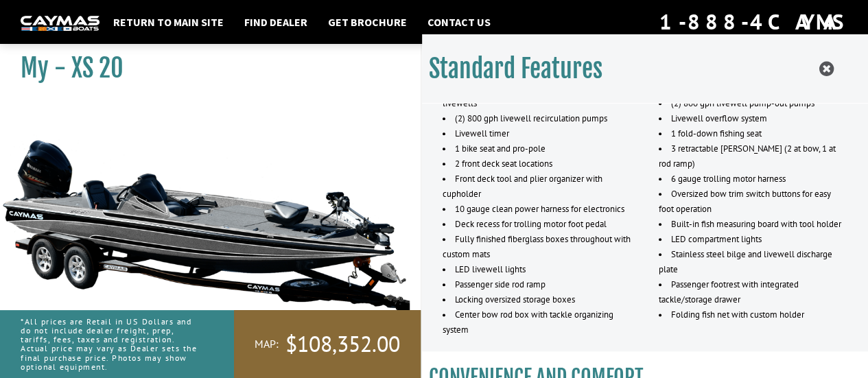 Image resolution: width=868 pixels, height=378 pixels. What do you see at coordinates (536, 269) in the screenshot?
I see `li: LED livewell lights` at bounding box center [536, 269].